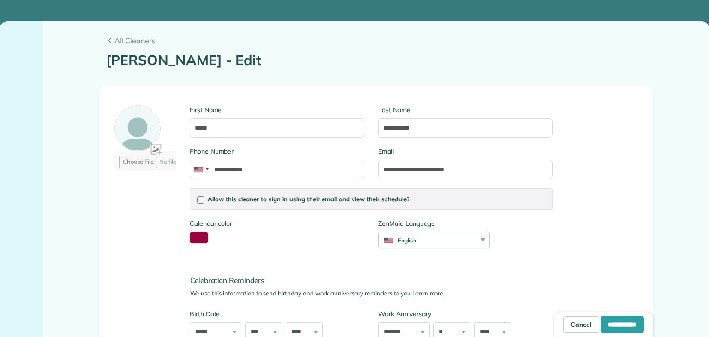 This screenshot has width=709, height=337. What do you see at coordinates (277, 110) in the screenshot?
I see `label: First Name` at bounding box center [277, 110].